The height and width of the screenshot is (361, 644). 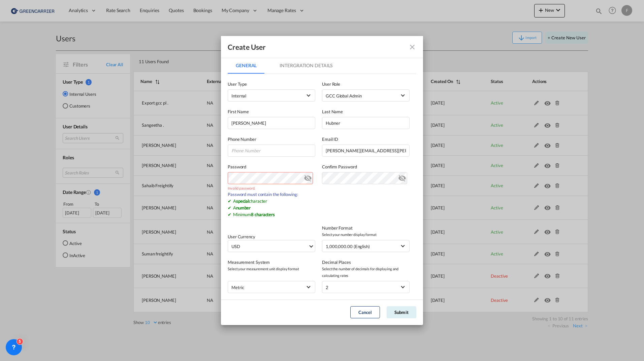 What do you see at coordinates (272, 195) in the screenshot?
I see `div: Password must contain the following:` at bounding box center [272, 195].